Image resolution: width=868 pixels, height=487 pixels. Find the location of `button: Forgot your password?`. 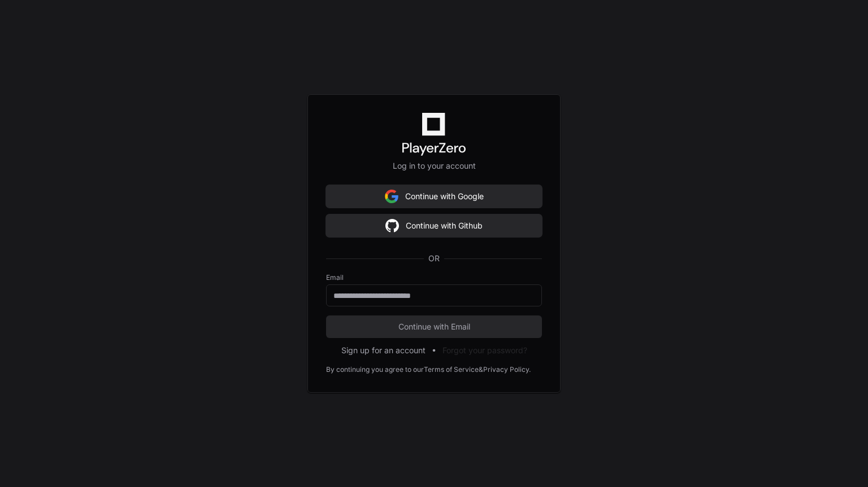

button: Forgot your password? is located at coordinates (485, 351).